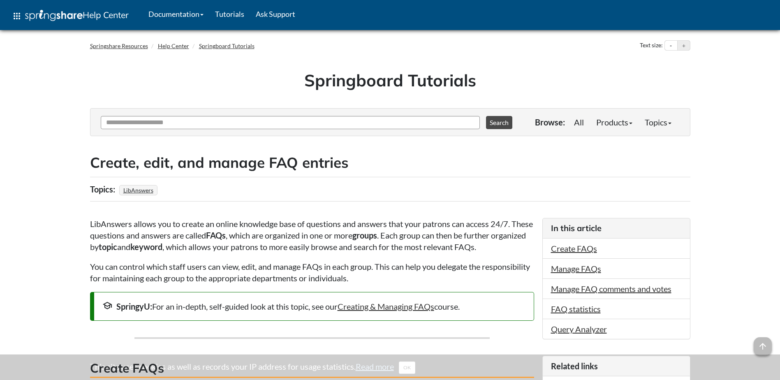  What do you see at coordinates (549, 122) in the screenshot?
I see `p: Browse:` at bounding box center [549, 122].